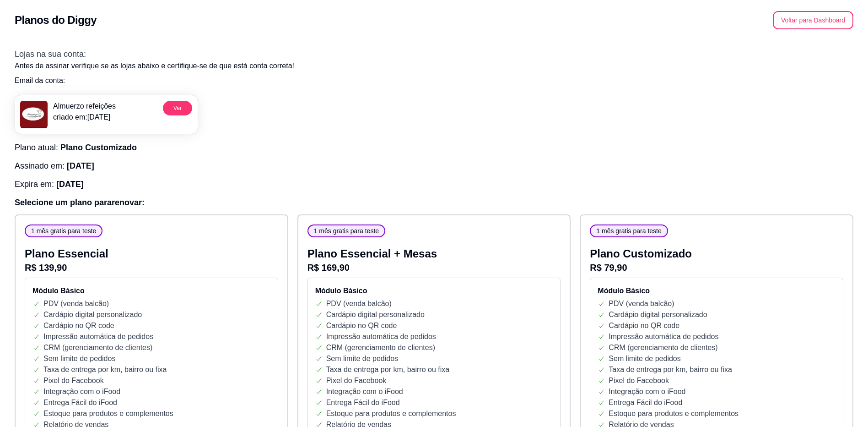 The width and height of the screenshot is (868, 427). Describe the element at coordinates (434, 184) in the screenshot. I see `h3: Expira em:` at that location.